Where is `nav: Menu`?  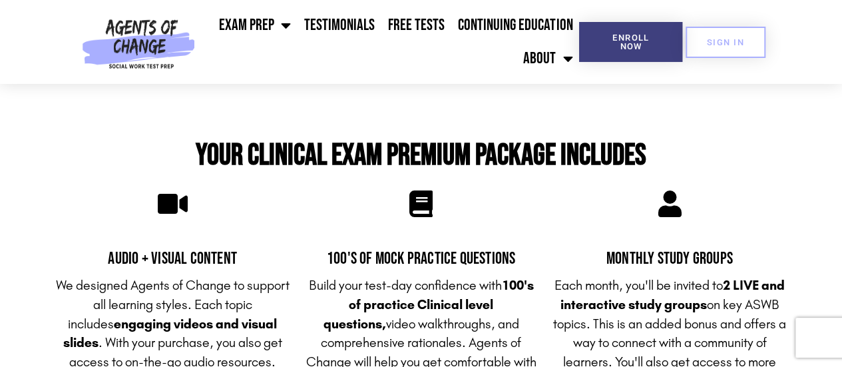 nav: Menu is located at coordinates (390, 42).